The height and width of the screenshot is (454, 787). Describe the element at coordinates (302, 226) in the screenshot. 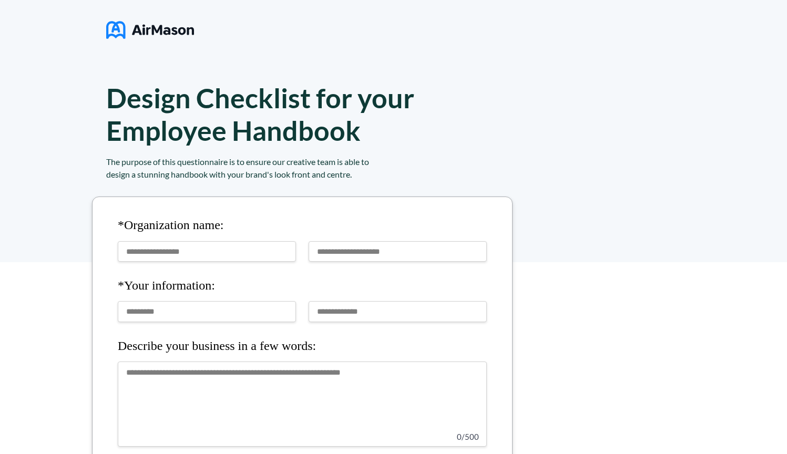

I see `h4: *Organization name:` at that location.